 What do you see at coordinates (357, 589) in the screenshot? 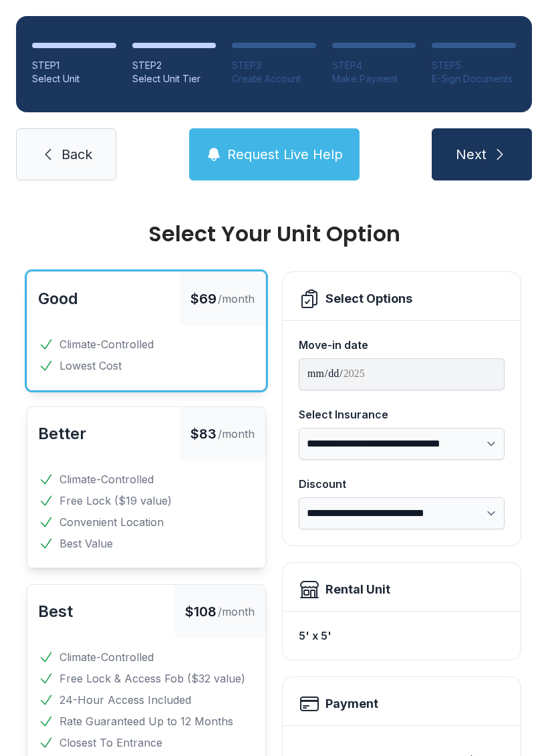
I see `div: Rental Unit` at bounding box center [357, 589].